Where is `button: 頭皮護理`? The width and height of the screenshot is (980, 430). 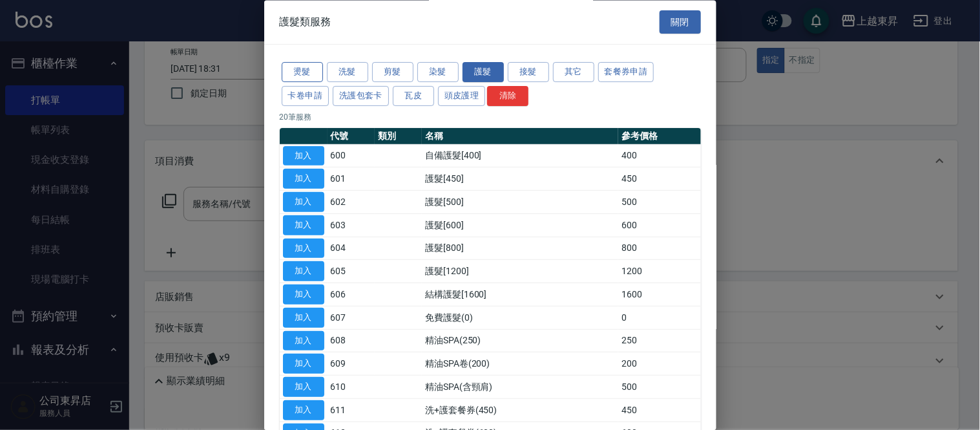
button: 頭皮護理 is located at coordinates (462, 96).